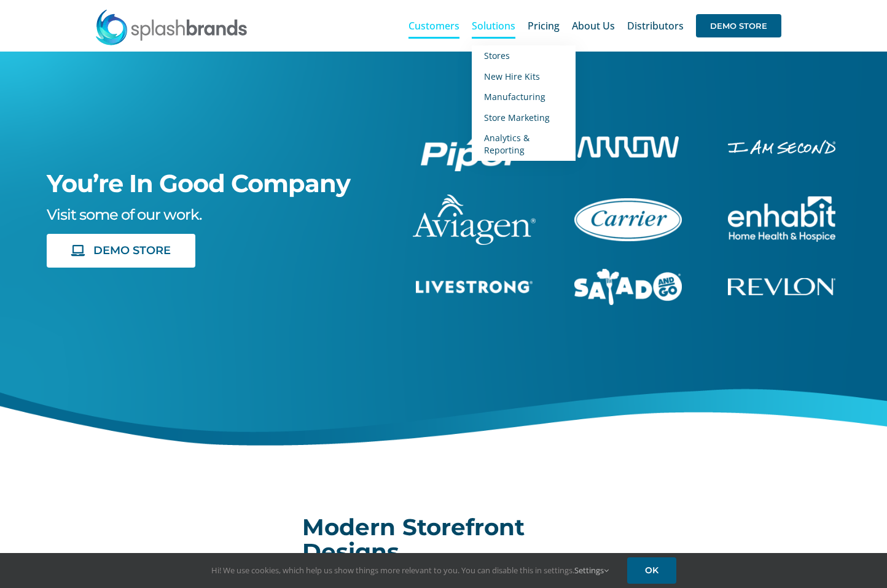 This screenshot has height=588, width=887. I want to click on span: New Hire Kits, so click(512, 77).